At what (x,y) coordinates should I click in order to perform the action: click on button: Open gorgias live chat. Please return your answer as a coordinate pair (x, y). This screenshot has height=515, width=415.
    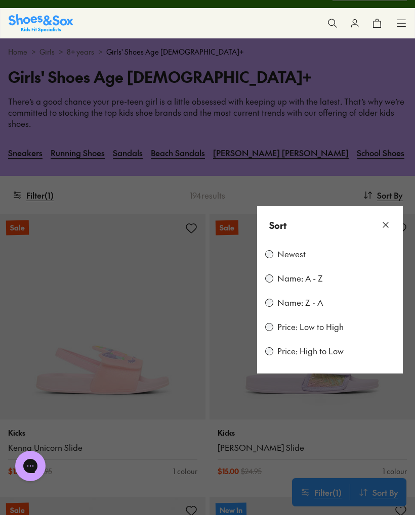
    Looking at the image, I should click on (20, 19).